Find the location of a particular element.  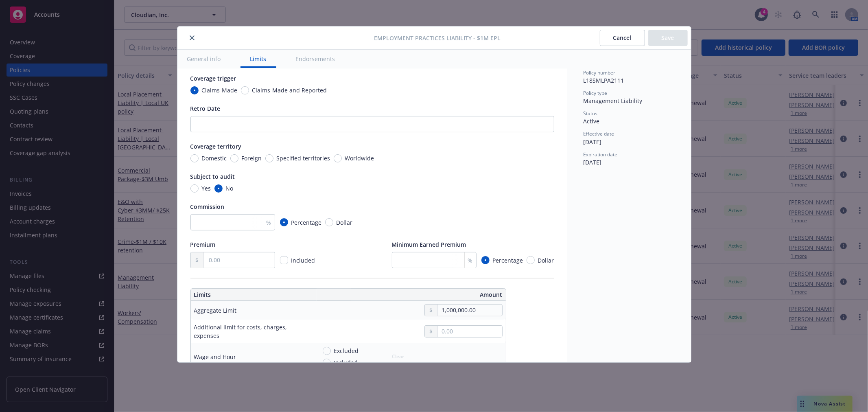

span: Effective date is located at coordinates (600, 133).